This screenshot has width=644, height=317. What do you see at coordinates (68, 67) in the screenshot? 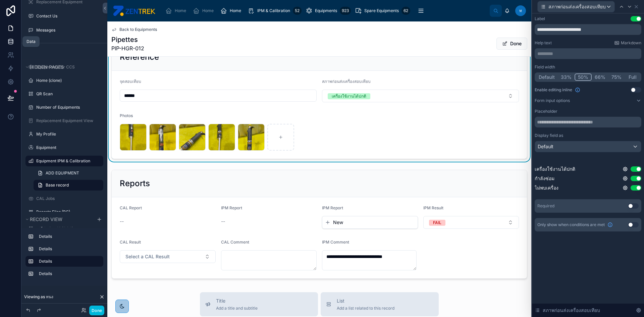
I see `label: Equipments for CCS` at bounding box center [68, 67].